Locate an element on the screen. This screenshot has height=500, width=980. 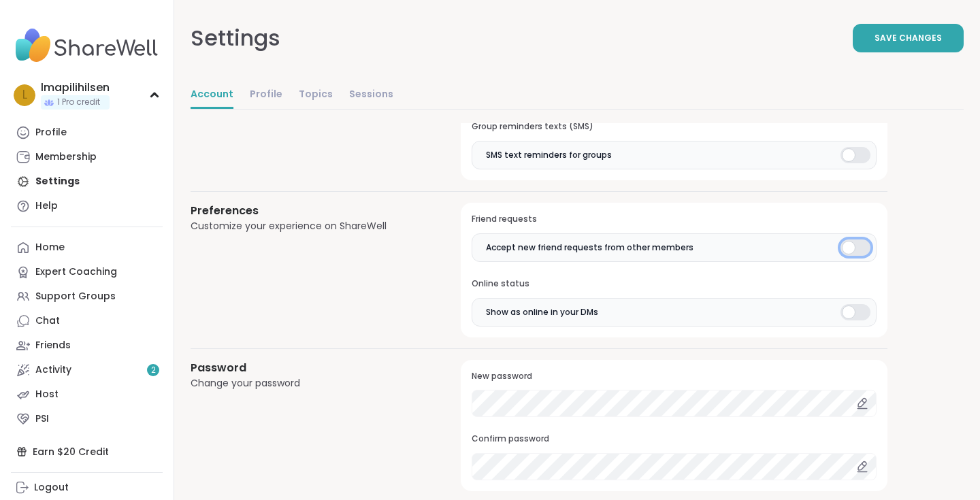
a: Home is located at coordinates (87, 247).